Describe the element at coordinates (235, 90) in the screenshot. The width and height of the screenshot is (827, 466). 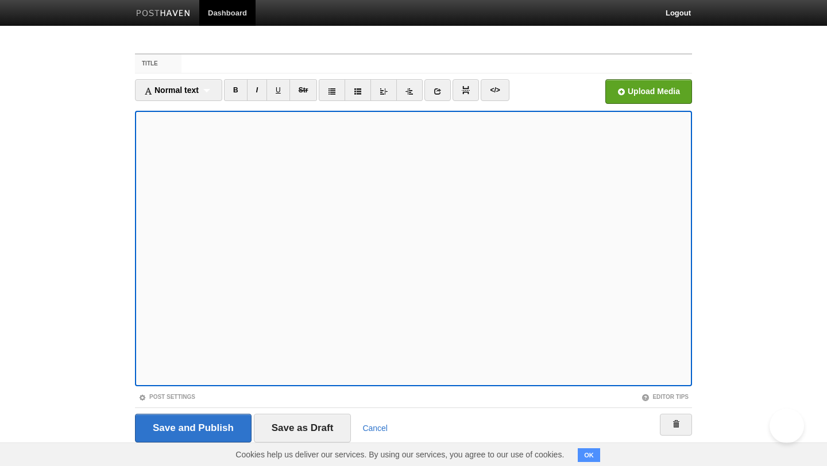
I see `a: B` at that location.